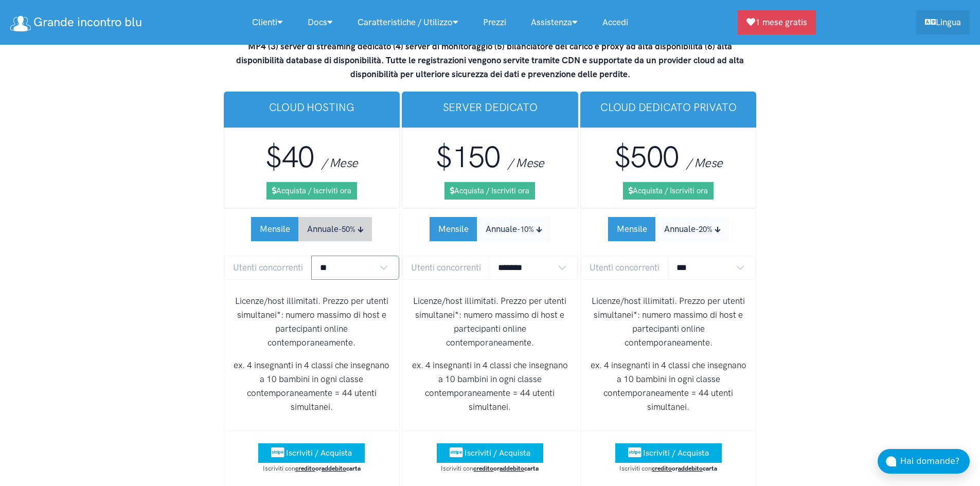 This screenshot has height=486, width=980. What do you see at coordinates (924, 462) in the screenshot?
I see `button: Hai domande?` at bounding box center [924, 462].